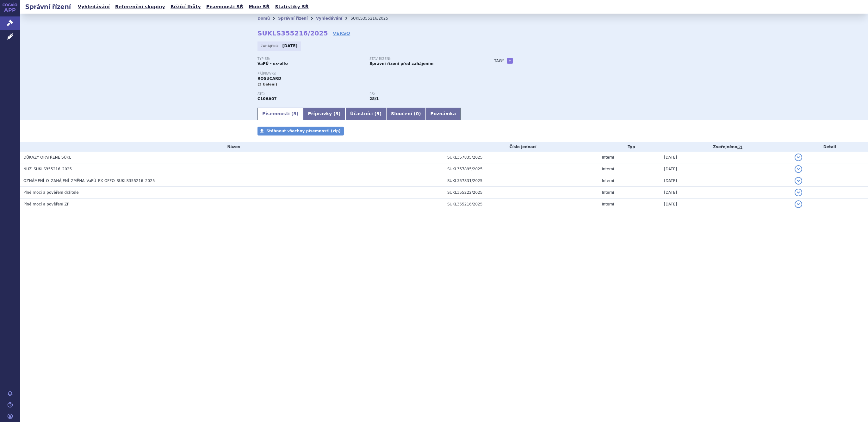 Image resolution: width=868 pixels, height=422 pixels. What do you see at coordinates (379, 114) in the screenshot?
I see `span: 9` at bounding box center [379, 114].